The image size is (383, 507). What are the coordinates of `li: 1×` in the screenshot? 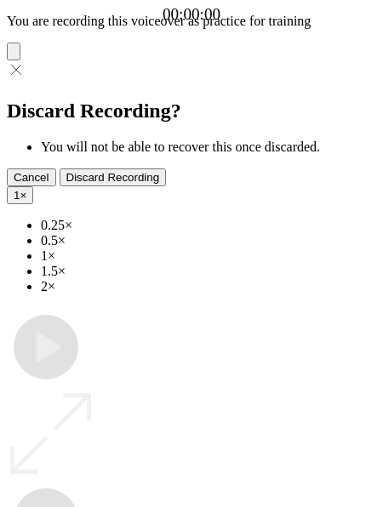 It's located at (209, 256).